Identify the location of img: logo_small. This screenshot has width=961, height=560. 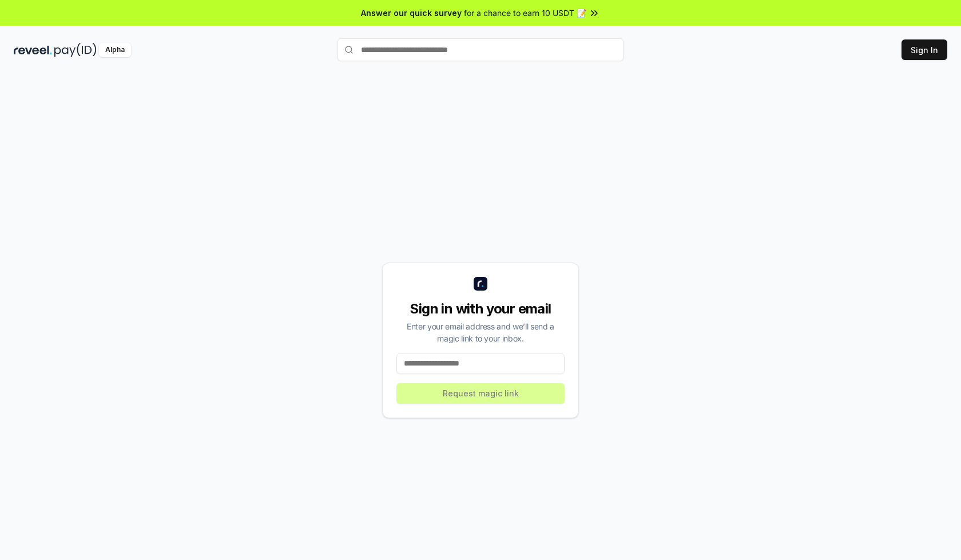
(480, 284).